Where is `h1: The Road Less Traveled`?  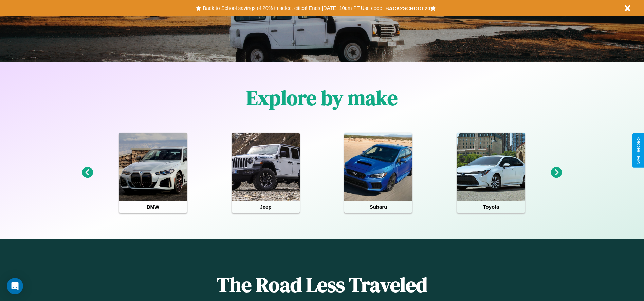 h1: The Road Less Traveled is located at coordinates (322, 285).